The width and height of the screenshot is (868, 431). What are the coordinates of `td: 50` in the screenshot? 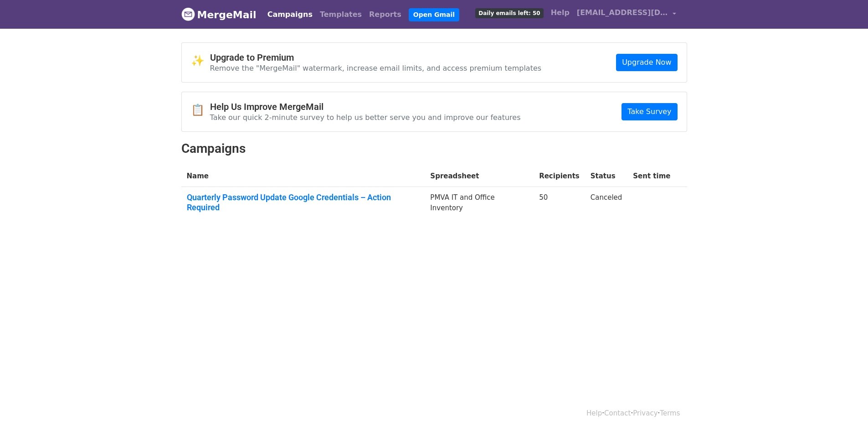 It's located at (559, 204).